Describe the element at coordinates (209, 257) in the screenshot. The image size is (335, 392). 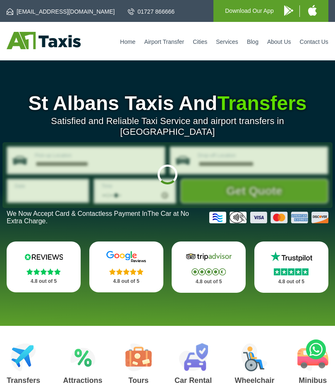
I see `img: Tripadvisor` at that location.